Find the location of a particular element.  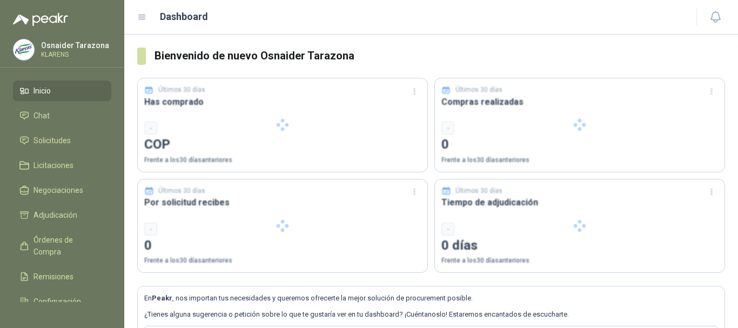

a: Chat is located at coordinates (62, 116).